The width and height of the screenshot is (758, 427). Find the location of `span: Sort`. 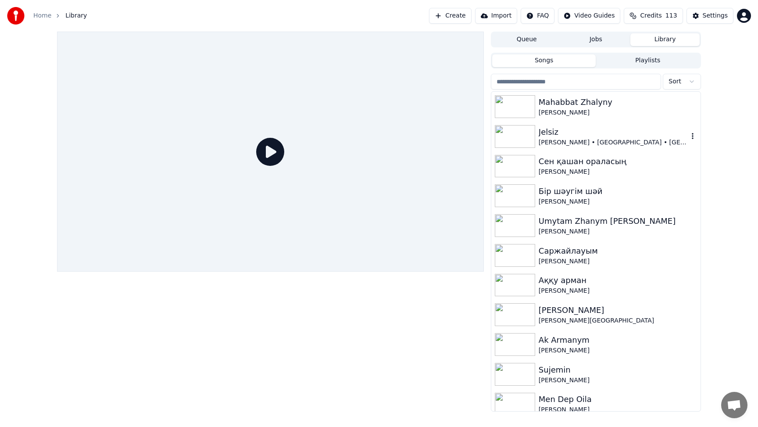

span: Sort is located at coordinates (674, 82).